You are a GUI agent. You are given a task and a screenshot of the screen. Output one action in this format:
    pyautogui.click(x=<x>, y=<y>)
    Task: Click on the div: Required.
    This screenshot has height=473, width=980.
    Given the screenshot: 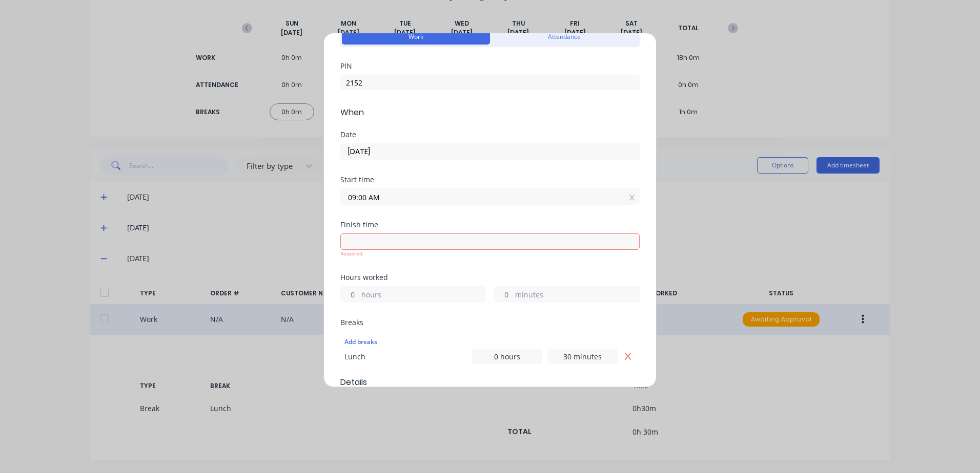 What is the action you would take?
    pyautogui.click(x=490, y=254)
    